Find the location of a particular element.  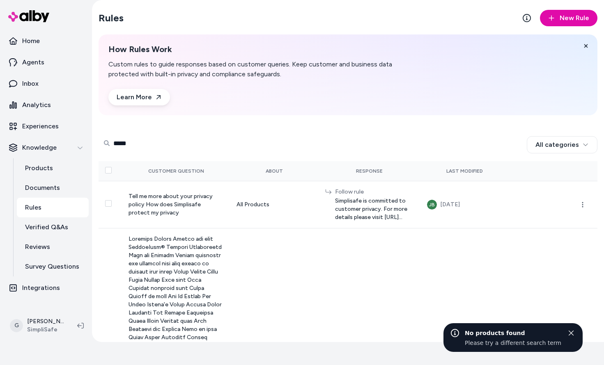

p: Knowledge is located at coordinates (39, 148).